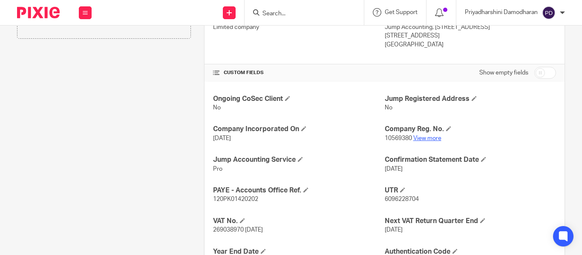 This screenshot has width=582, height=255. I want to click on h4: Company Incorporated On, so click(299, 129).